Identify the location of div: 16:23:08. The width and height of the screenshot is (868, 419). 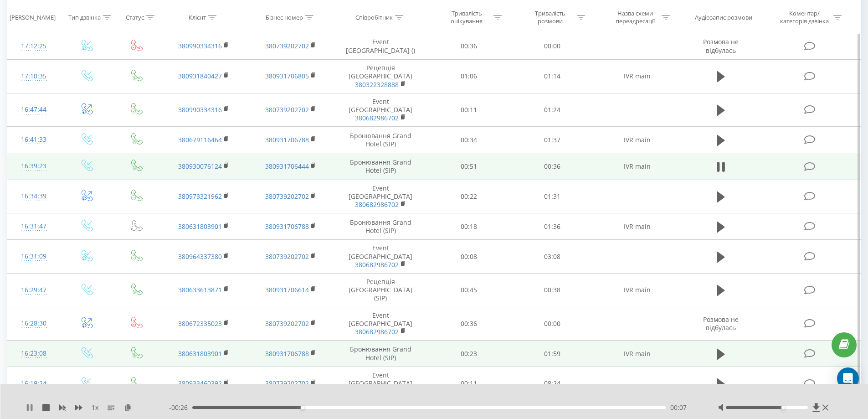
(34, 354).